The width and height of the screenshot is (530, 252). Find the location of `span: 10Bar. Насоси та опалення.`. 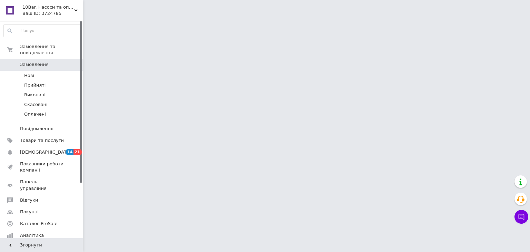

span: 10Bar. Насоси та опалення. is located at coordinates (48, 7).